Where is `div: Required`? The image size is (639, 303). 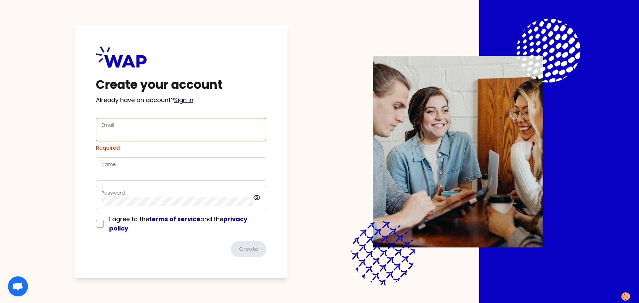
div: Required is located at coordinates (181, 148).